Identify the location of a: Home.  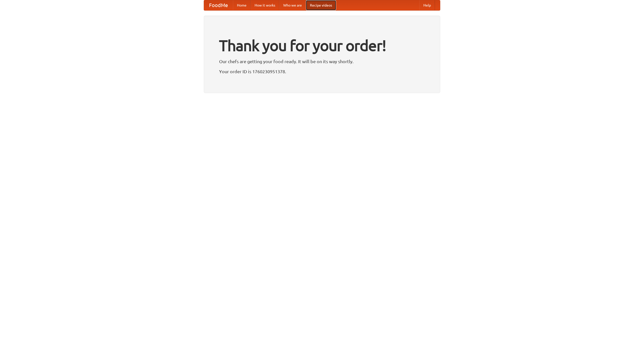
(242, 5).